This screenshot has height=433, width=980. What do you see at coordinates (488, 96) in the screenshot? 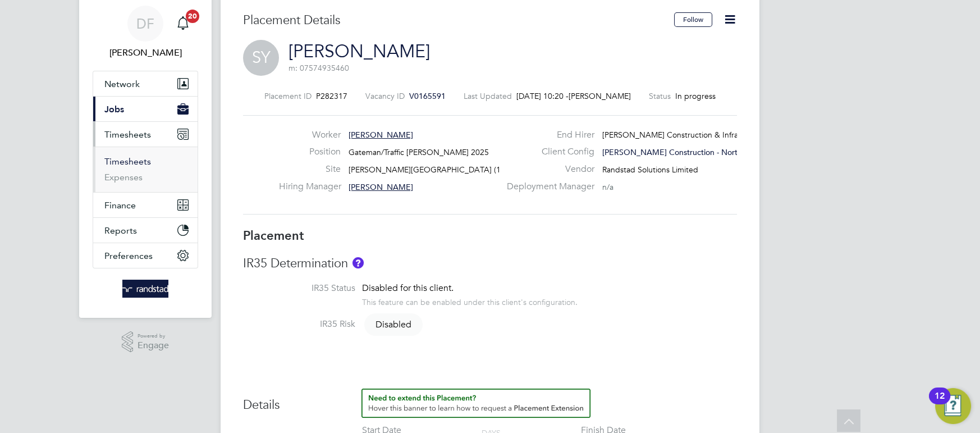
I see `label: Last Updated` at bounding box center [488, 96].